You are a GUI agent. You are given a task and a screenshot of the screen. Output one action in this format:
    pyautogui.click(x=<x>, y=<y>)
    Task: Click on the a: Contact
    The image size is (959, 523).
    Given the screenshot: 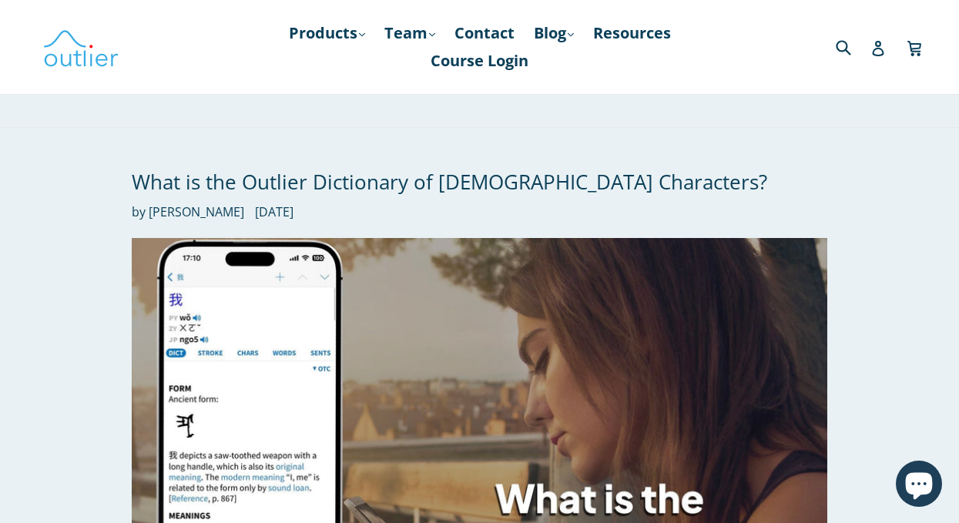 What is the action you would take?
    pyautogui.click(x=485, y=33)
    